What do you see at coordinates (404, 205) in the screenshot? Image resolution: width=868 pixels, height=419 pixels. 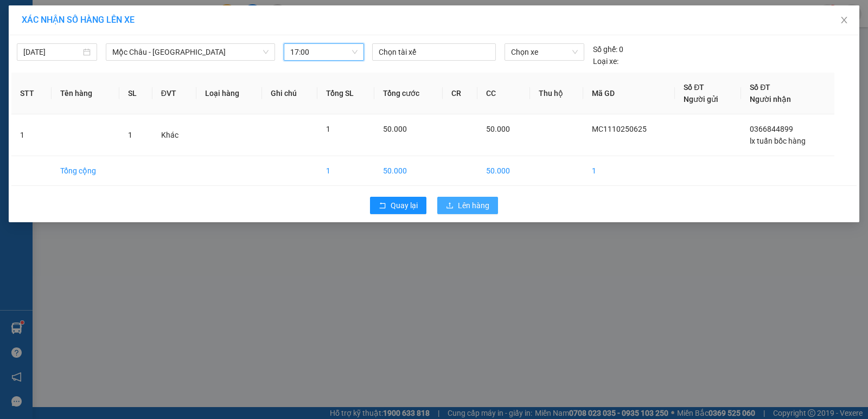 I see `span: Quay lại` at bounding box center [404, 205].